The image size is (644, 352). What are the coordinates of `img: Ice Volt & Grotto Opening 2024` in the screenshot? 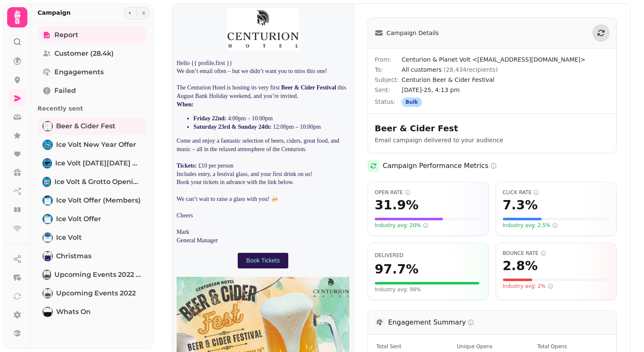 It's located at (47, 182).